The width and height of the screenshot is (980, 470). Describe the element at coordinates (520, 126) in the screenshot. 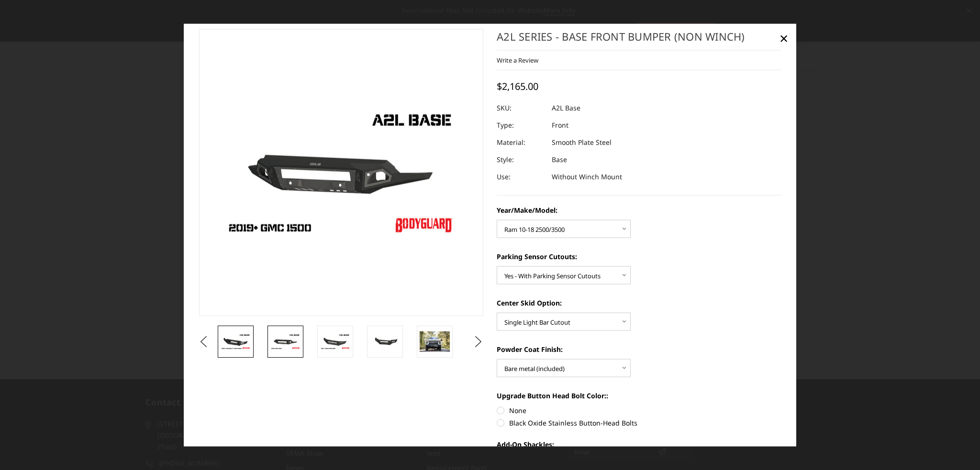

I see `dt: Type:` at that location.